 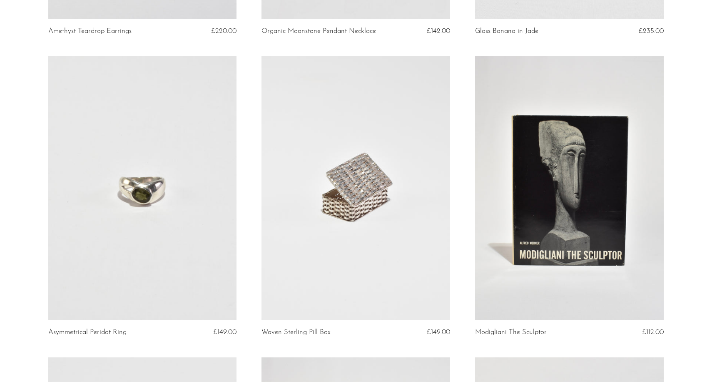 I want to click on span: £112.00, so click(x=653, y=332).